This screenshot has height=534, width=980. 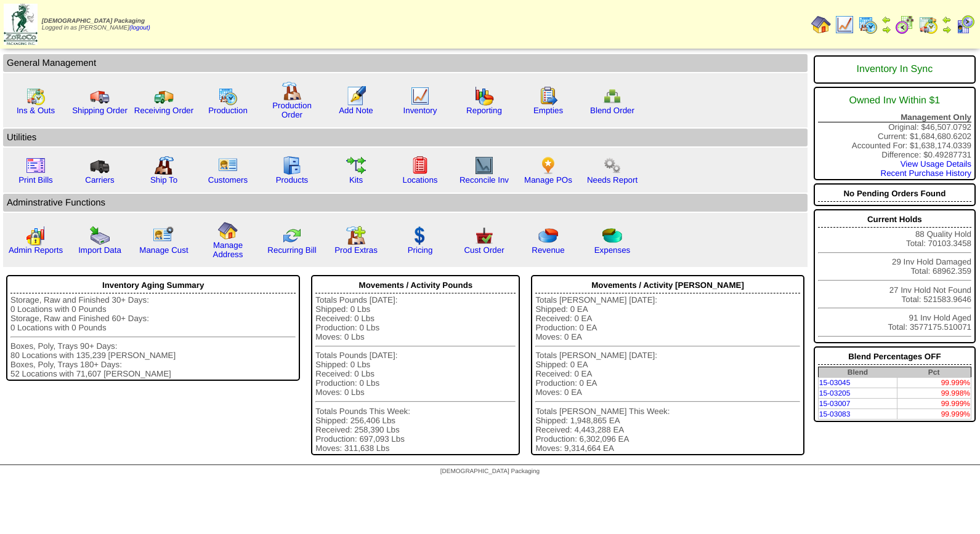 What do you see at coordinates (835, 393) in the screenshot?
I see `a: 15-03205` at bounding box center [835, 393].